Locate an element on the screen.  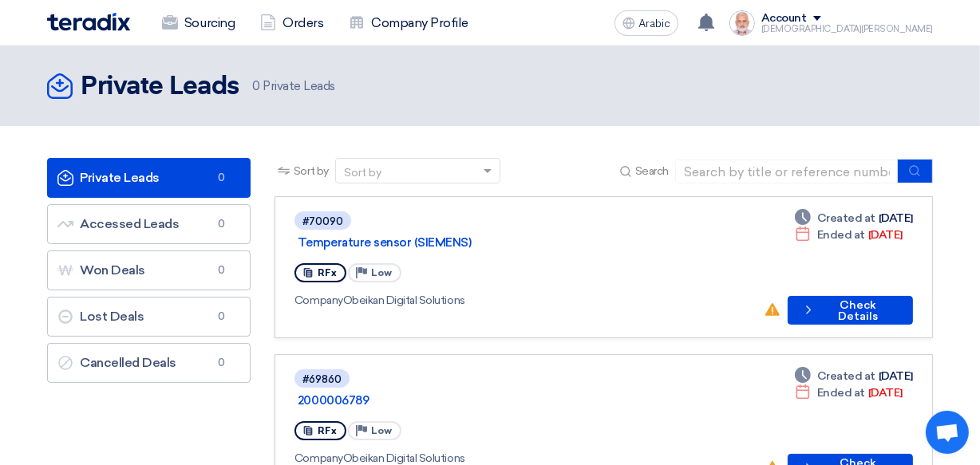
a: Cancelled Deals0 is located at coordinates (148, 363).